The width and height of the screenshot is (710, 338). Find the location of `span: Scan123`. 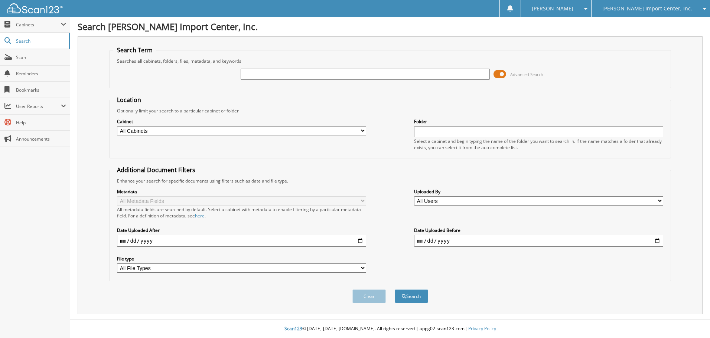

span: Scan123 is located at coordinates (293, 328).